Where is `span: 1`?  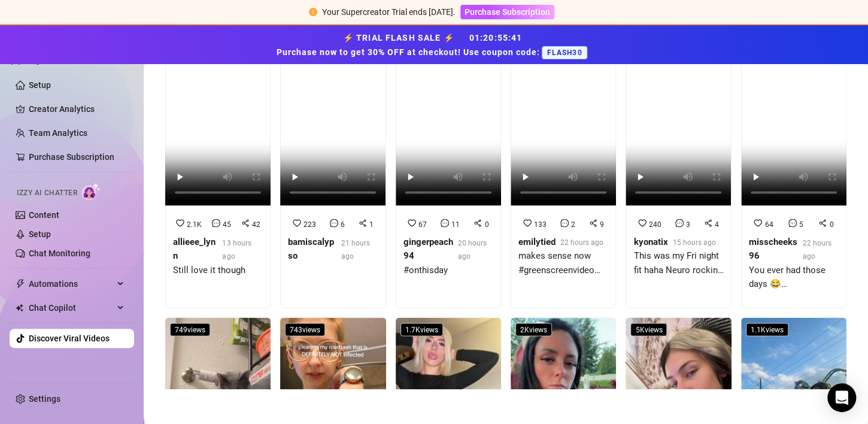
span: 1 is located at coordinates (371, 224).